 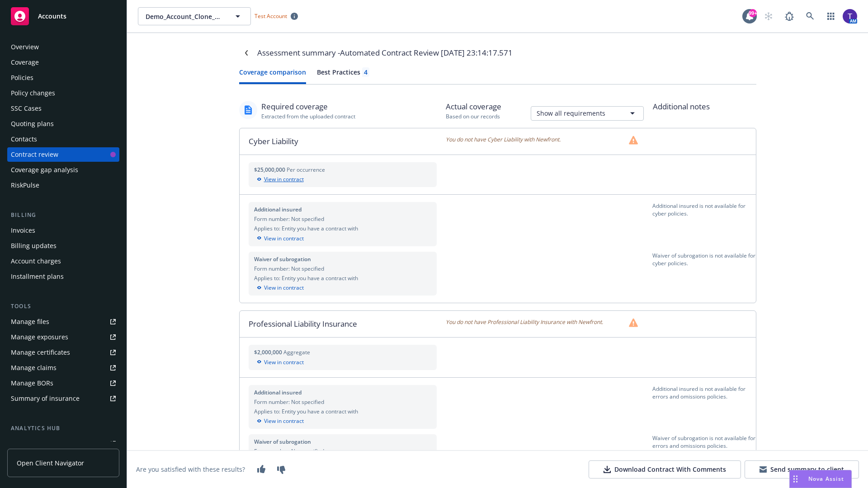 I want to click on span: Aggregate, so click(x=297, y=352).